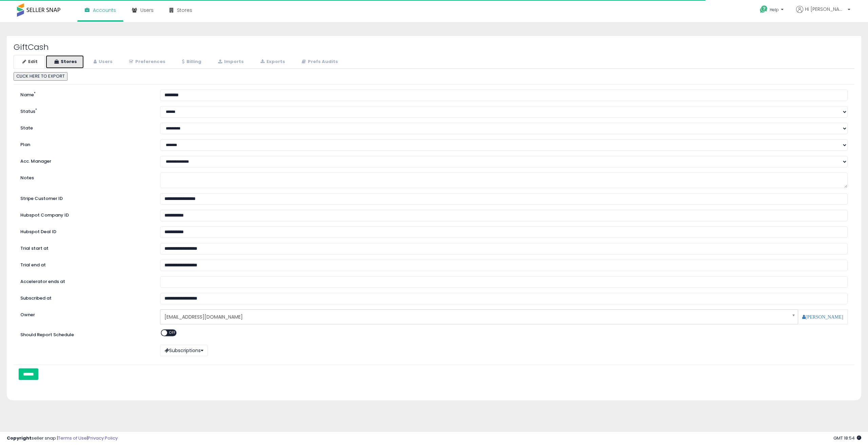  I want to click on a: Stores, so click(64, 61).